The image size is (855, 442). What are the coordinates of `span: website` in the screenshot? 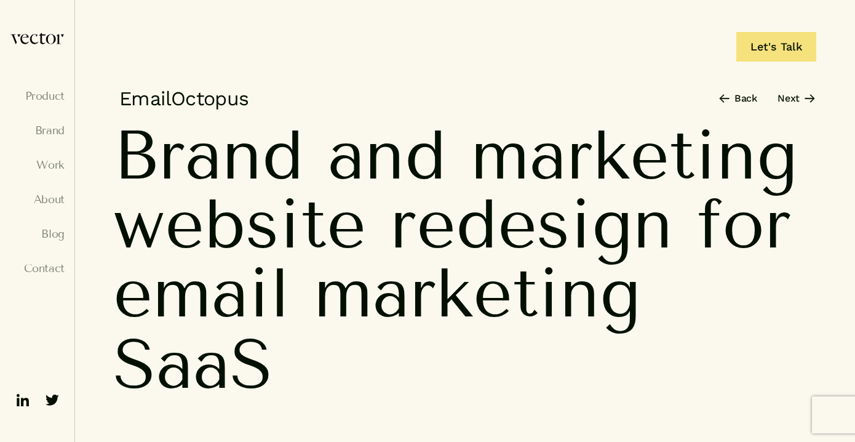 It's located at (239, 224).